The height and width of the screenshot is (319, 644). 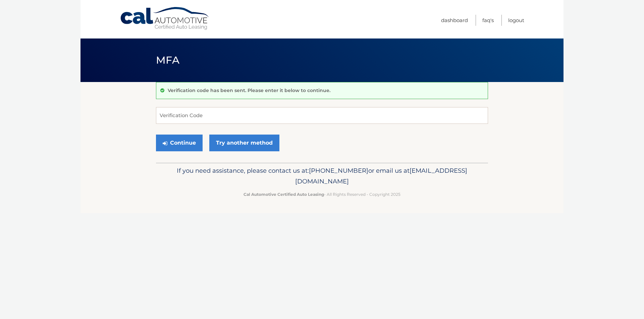 I want to click on button: Continue, so click(x=179, y=143).